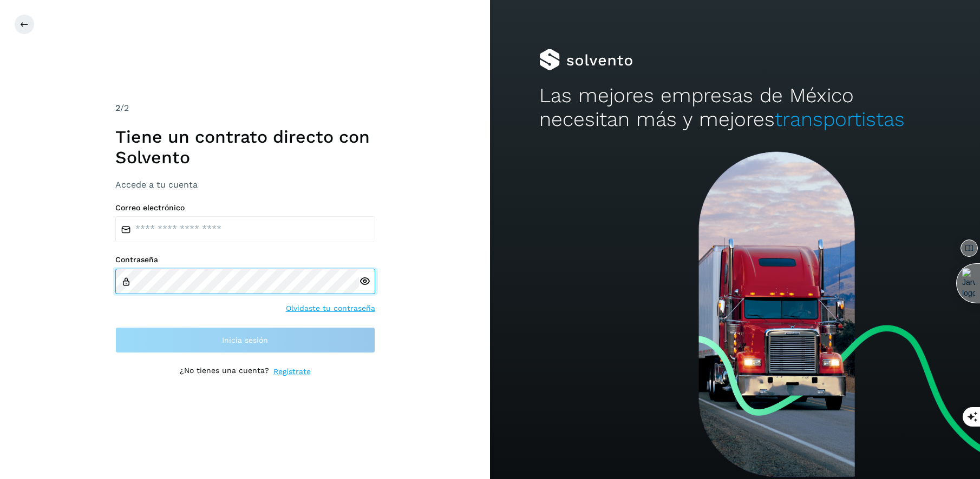 The width and height of the screenshot is (980, 479). Describe the element at coordinates (839, 119) in the screenshot. I see `span: transportistas` at that location.